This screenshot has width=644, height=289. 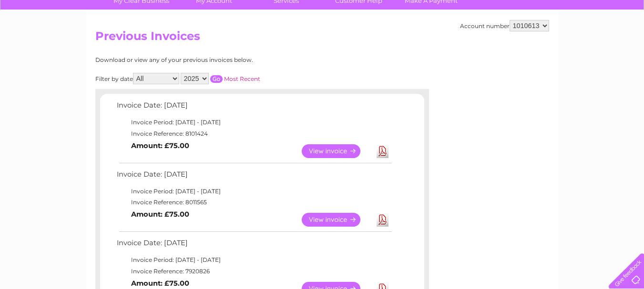 What do you see at coordinates (47, 39) in the screenshot?
I see `img: logo.png` at bounding box center [47, 39].